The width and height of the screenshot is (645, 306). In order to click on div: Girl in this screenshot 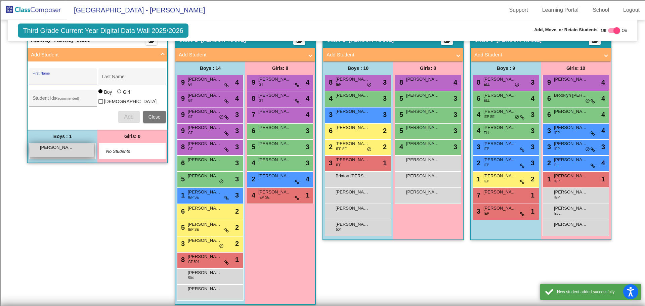, I will do `click(126, 92)`.